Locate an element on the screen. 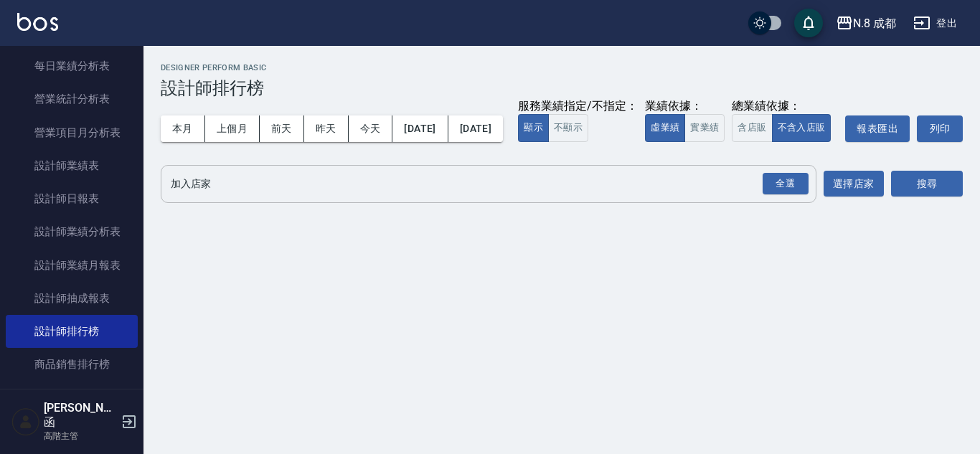 This screenshot has width=980, height=454. button: 昨天 is located at coordinates (326, 128).